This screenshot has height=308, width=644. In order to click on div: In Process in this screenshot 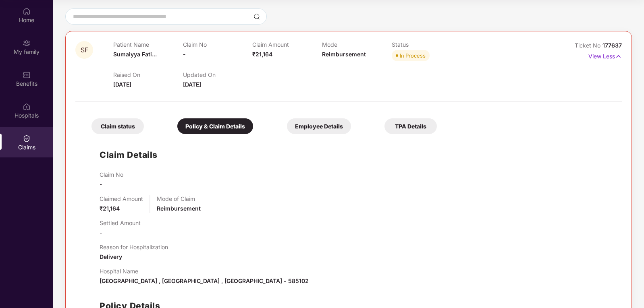, I will do `click(413, 56)`.